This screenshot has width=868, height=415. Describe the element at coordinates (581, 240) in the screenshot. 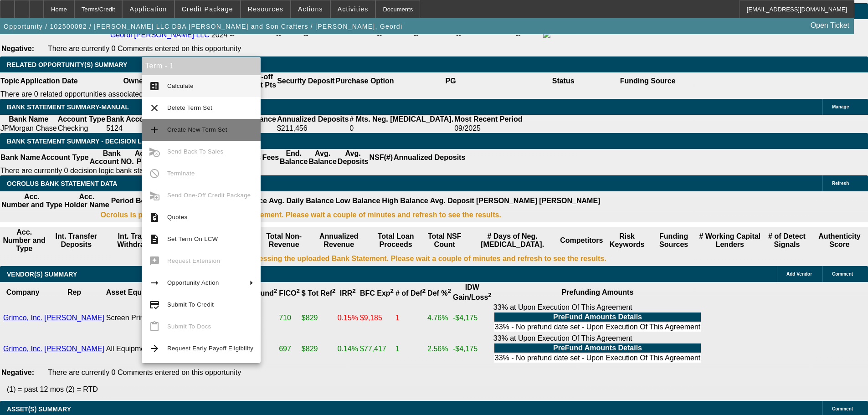

I see `th: Competitors` at that location.